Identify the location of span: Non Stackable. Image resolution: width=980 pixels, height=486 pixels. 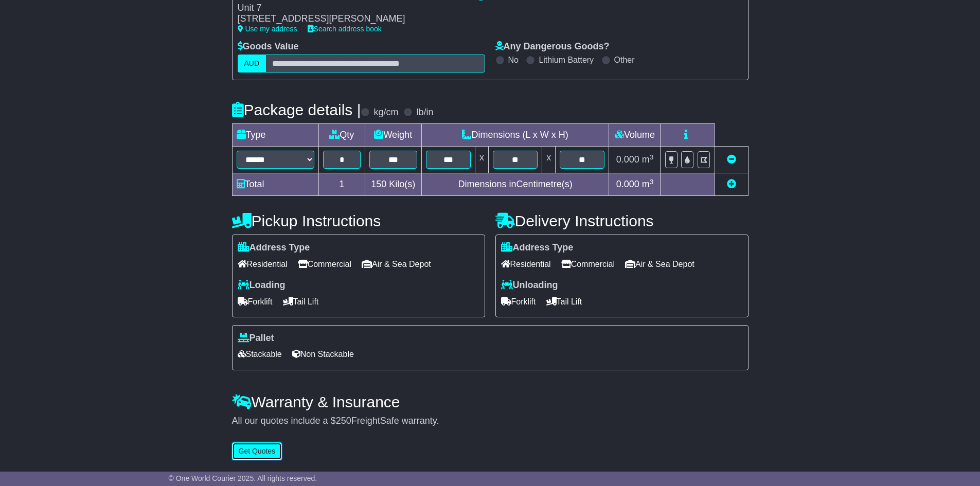
(323, 354).